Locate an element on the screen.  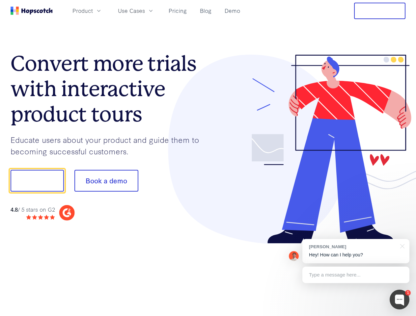
button: Use Cases is located at coordinates (136, 11).